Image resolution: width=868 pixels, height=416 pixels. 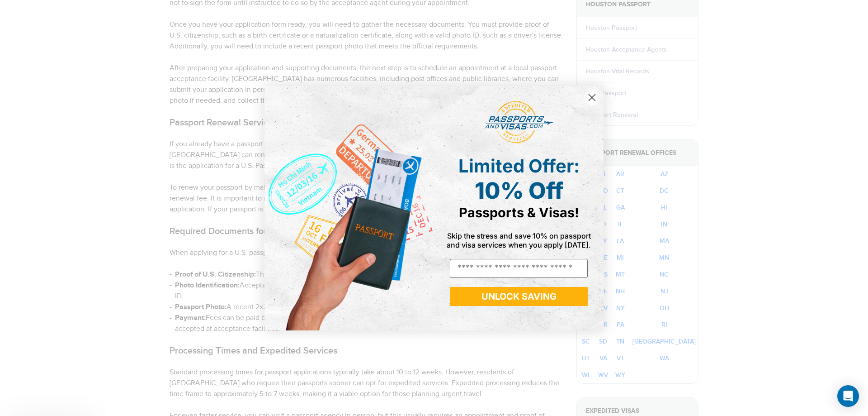 What do you see at coordinates (592, 97) in the screenshot?
I see `button: Close dialog` at bounding box center [592, 97].